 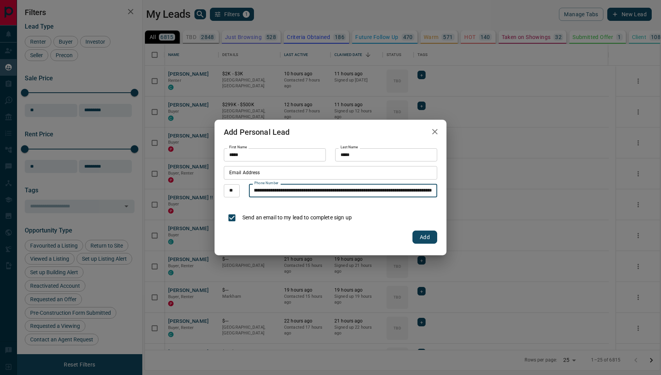 What do you see at coordinates (349, 147) in the screenshot?
I see `label: Last Name` at bounding box center [349, 147].